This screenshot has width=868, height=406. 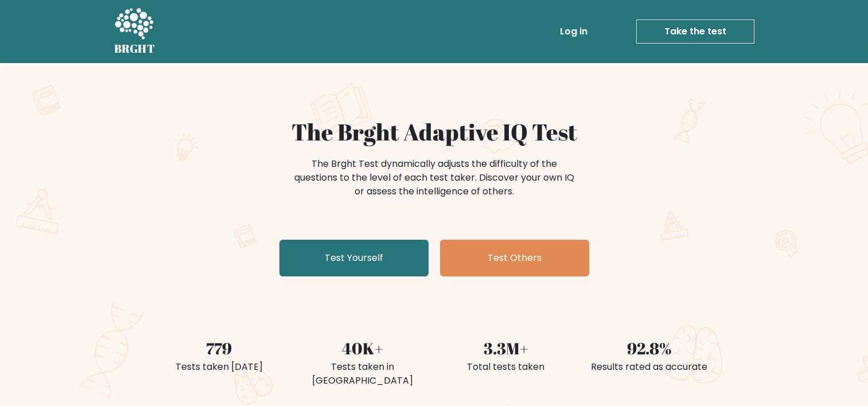 I want to click on h1: The Brght Adaptive IQ Test, so click(x=434, y=132).